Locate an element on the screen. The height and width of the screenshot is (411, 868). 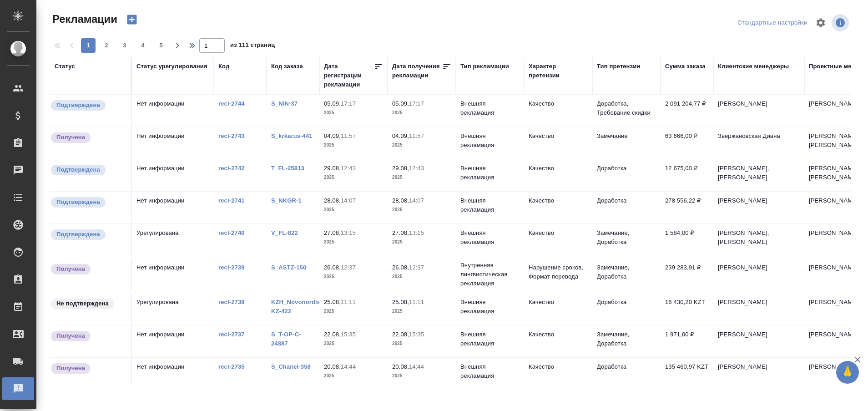
td: 2 091 204,77 ₽ is located at coordinates (687, 110).